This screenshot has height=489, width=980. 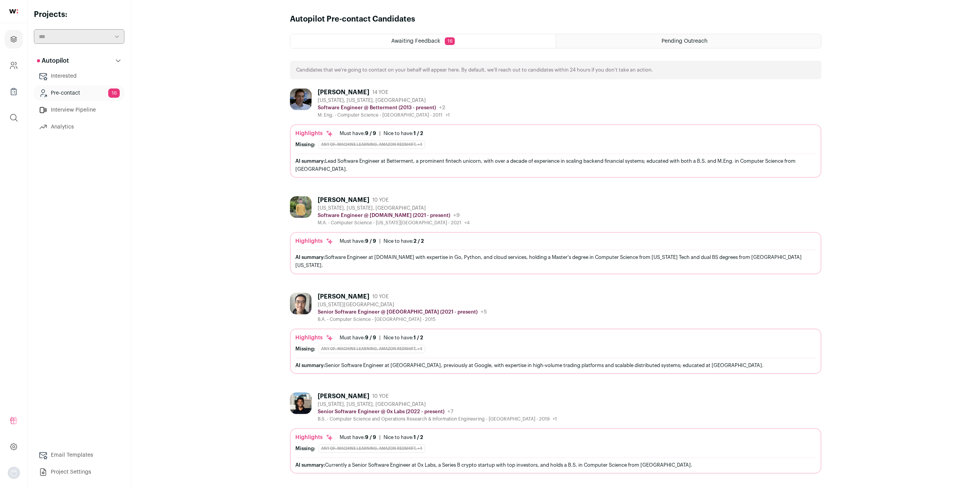 What do you see at coordinates (301, 404) in the screenshot?
I see `img: 9e165eedf6dab57119528919869cfe4d1a3259d30251e56ffc5e18603054a195` at bounding box center [301, 404].